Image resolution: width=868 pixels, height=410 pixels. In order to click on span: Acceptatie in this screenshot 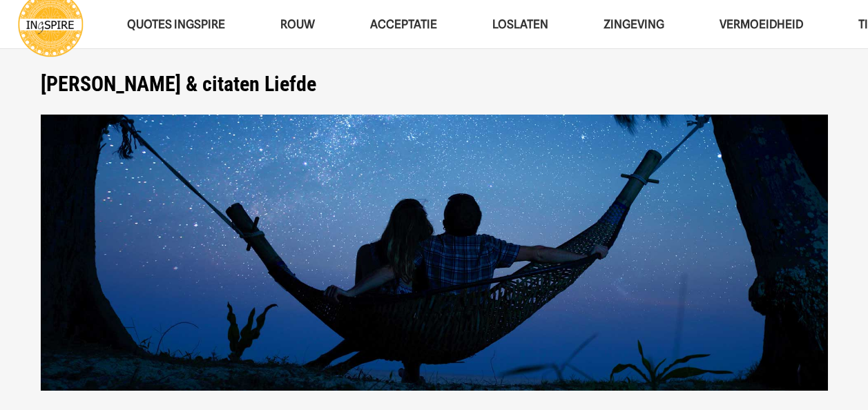, I will do `click(403, 24)`.